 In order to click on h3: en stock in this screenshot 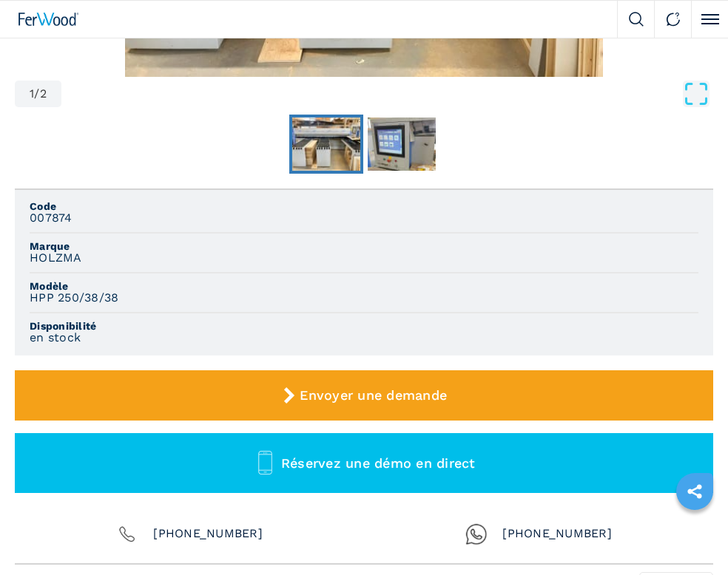, I will do `click(55, 338)`.